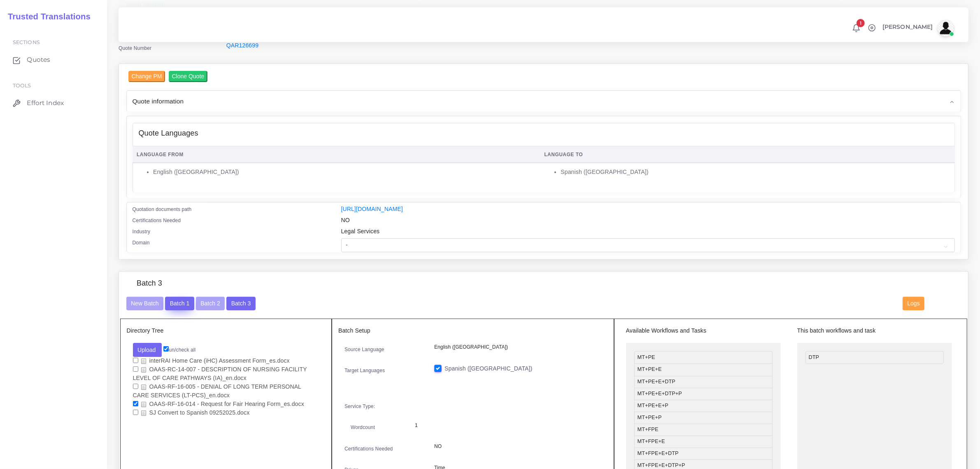 The height and width of the screenshot is (469, 980). I want to click on a: Batch 3, so click(241, 303).